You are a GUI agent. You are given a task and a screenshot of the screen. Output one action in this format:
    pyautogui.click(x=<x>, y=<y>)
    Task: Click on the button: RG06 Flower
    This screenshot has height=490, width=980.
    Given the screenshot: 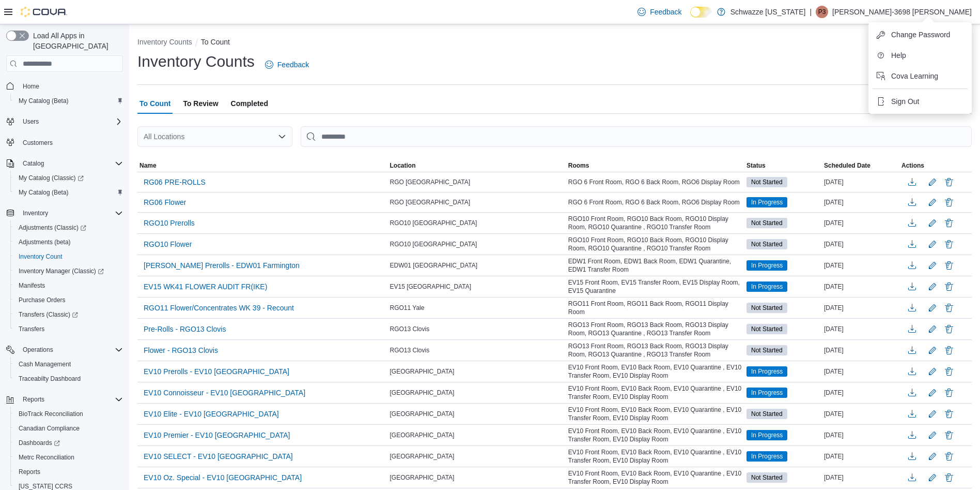 What is the action you would take?
    pyautogui.click(x=165, y=202)
    